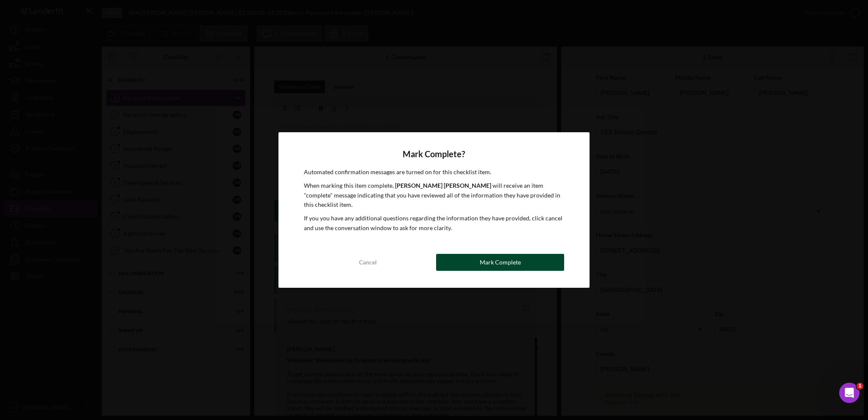 This screenshot has width=868, height=420. I want to click on h4: Mark Complete?, so click(434, 154).